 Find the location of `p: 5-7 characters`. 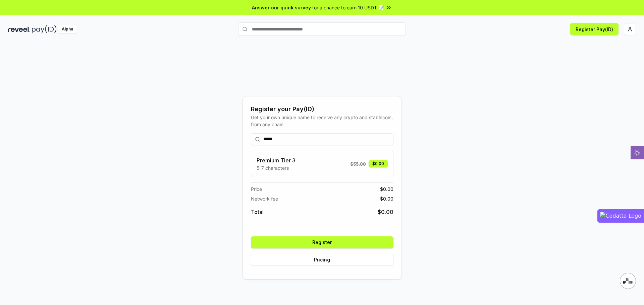

p: 5-7 characters is located at coordinates (276, 168).